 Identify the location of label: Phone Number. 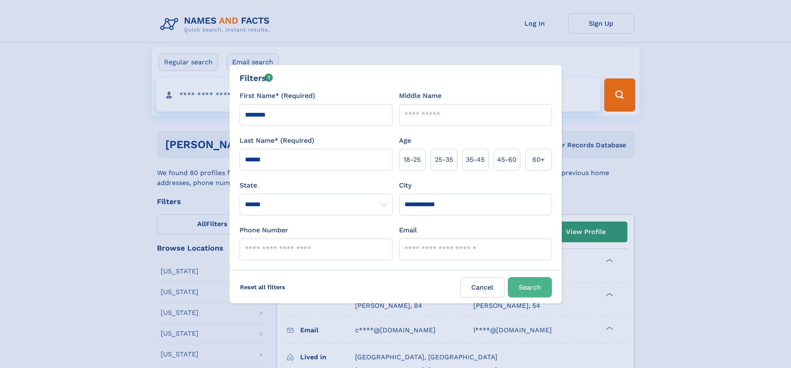
(264, 231).